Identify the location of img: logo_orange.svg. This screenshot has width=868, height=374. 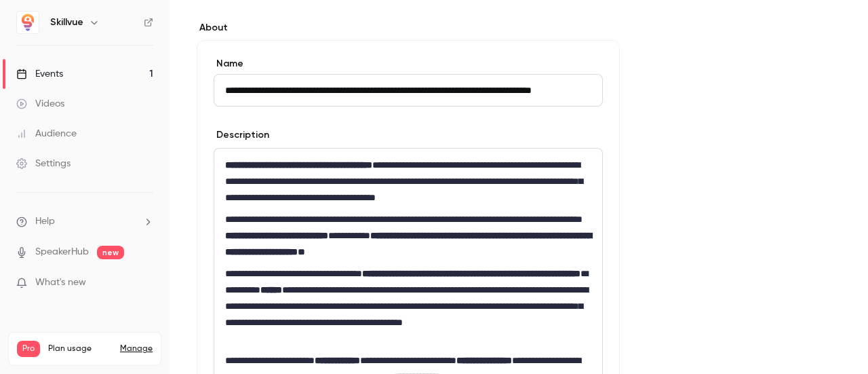
(27, 27).